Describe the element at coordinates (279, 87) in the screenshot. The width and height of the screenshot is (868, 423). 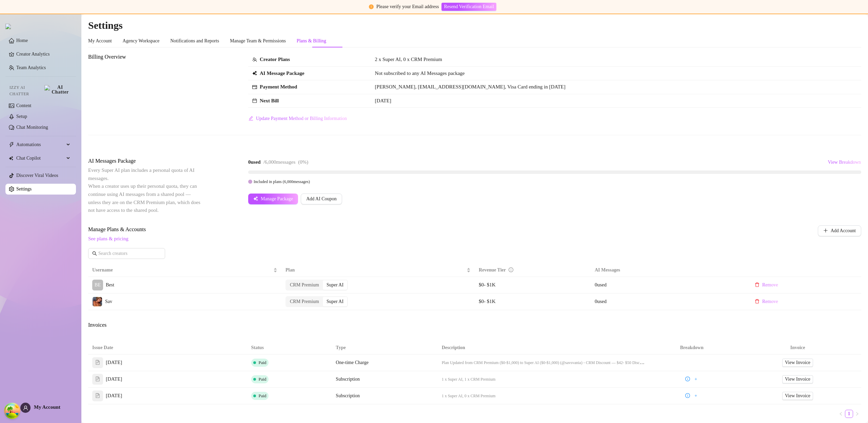
I see `strong: Payment Method` at that location.